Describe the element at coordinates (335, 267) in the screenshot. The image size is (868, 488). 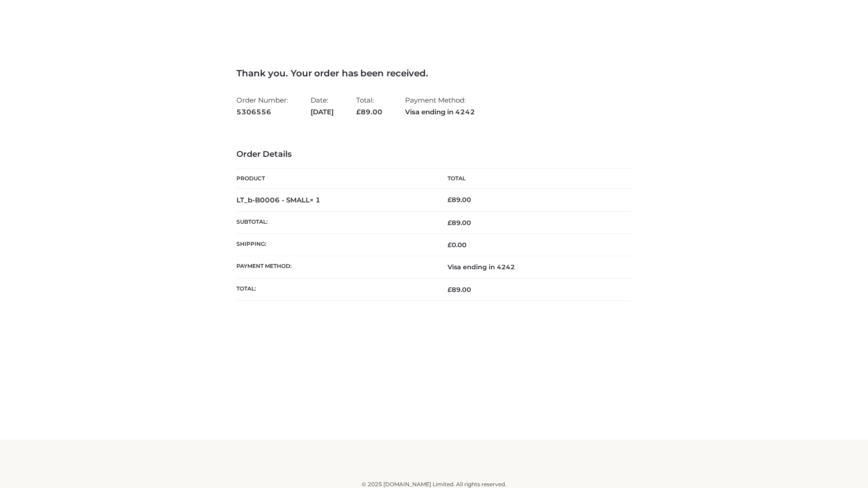
I see `th: Payment method:` at that location.